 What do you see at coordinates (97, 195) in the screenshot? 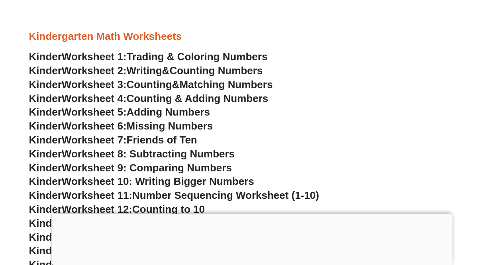
I see `span: Worksheet 11:` at bounding box center [97, 195].